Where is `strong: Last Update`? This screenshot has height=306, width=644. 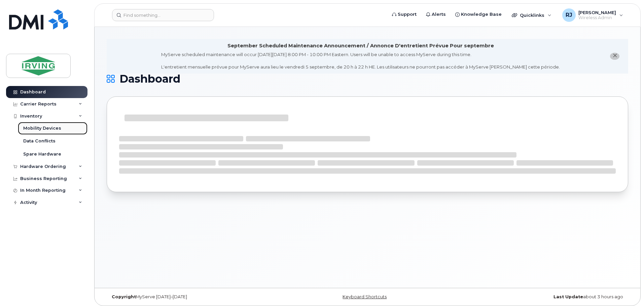 strong: Last Update is located at coordinates (568, 297).